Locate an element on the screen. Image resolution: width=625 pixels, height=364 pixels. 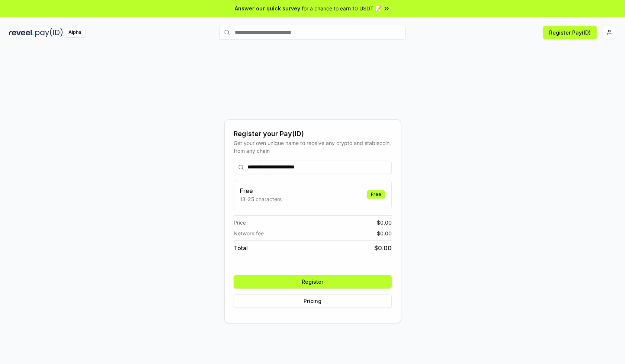
div: Free is located at coordinates (376, 194).